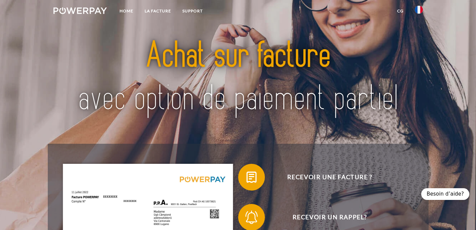  I want to click on a: LA FACTURE, so click(158, 11).